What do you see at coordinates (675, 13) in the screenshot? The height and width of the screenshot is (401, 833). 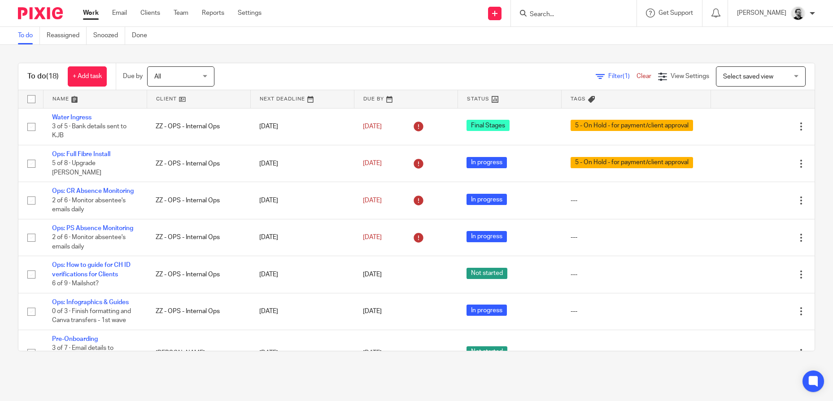 I see `span: Get Support` at bounding box center [675, 13].